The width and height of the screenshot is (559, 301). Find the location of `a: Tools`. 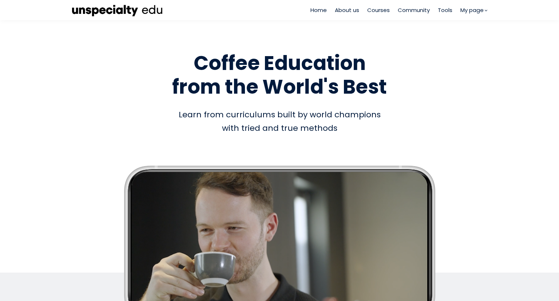

a: Tools is located at coordinates (445, 10).